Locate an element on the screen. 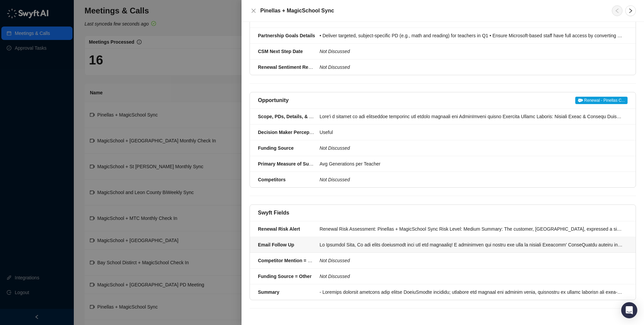  strong: Funding Source is located at coordinates (276, 148).